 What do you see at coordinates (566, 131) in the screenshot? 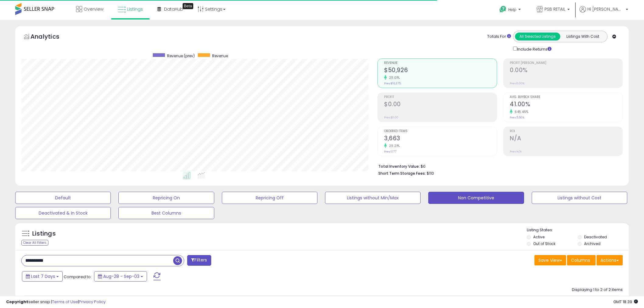
I see `span: ROI` at bounding box center [566, 131].